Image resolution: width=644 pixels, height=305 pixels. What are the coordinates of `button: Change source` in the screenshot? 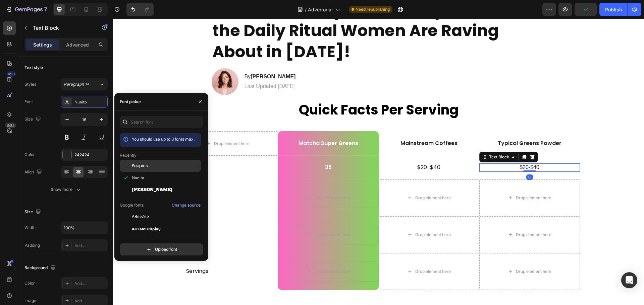 It's located at (186, 206).